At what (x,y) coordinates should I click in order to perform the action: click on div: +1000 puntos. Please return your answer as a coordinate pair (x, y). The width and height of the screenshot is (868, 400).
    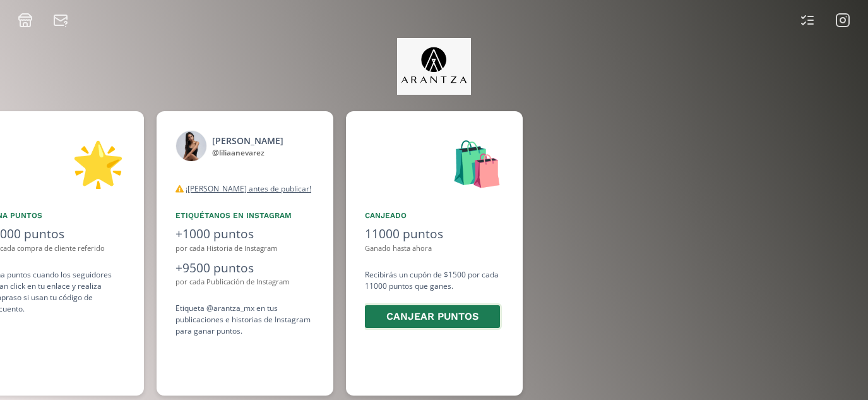
    Looking at the image, I should click on (245, 234).